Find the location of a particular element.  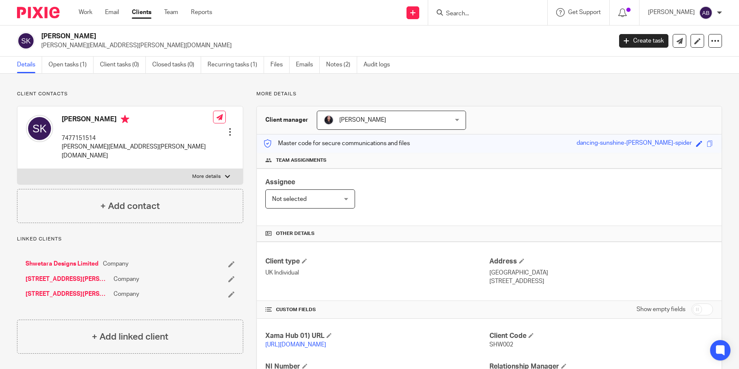

a: Client tasks (0) is located at coordinates (123, 65).